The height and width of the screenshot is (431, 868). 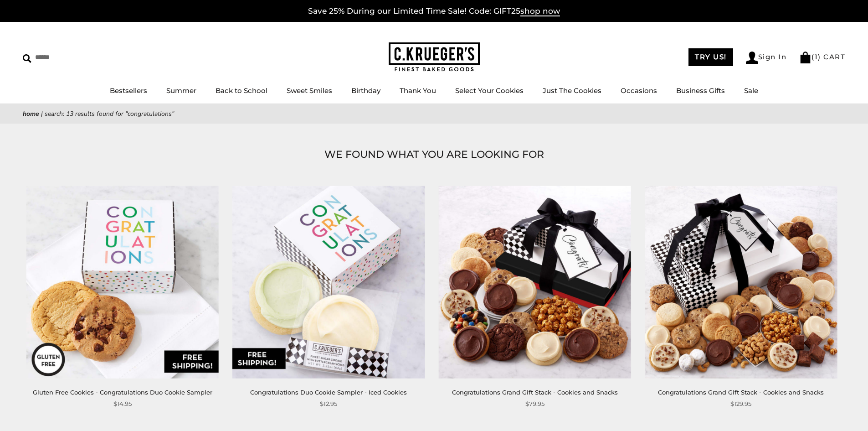 I want to click on a: Birthday, so click(x=366, y=90).